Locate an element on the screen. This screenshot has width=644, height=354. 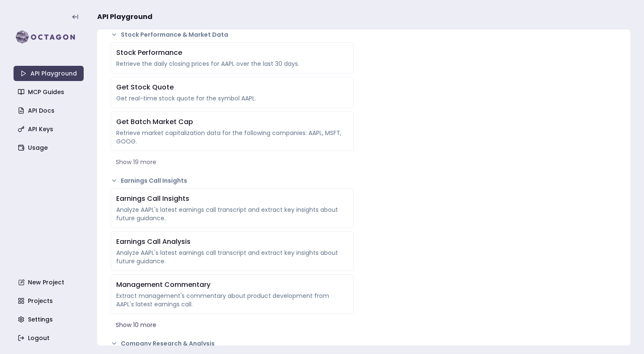
a: Projects is located at coordinates (50, 301).